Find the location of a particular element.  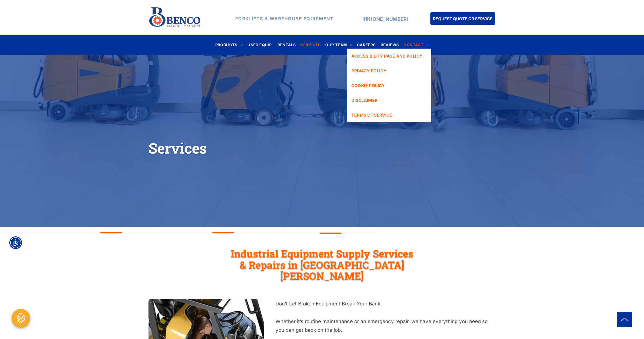

a: SERVICES is located at coordinates (310, 44).